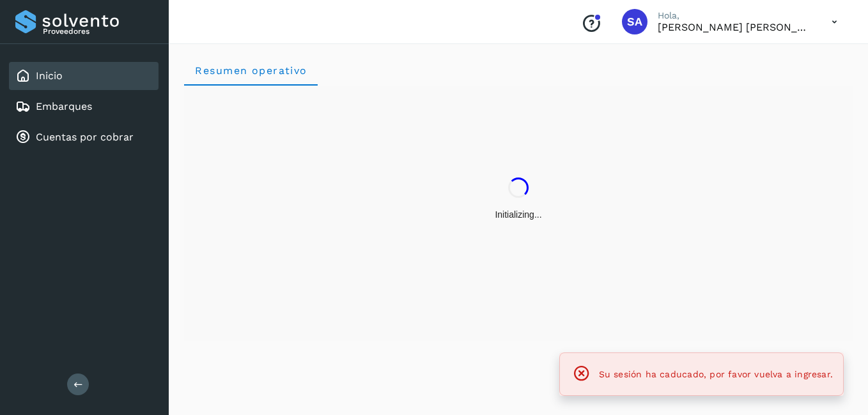 Image resolution: width=868 pixels, height=415 pixels. I want to click on a: Embarques, so click(64, 106).